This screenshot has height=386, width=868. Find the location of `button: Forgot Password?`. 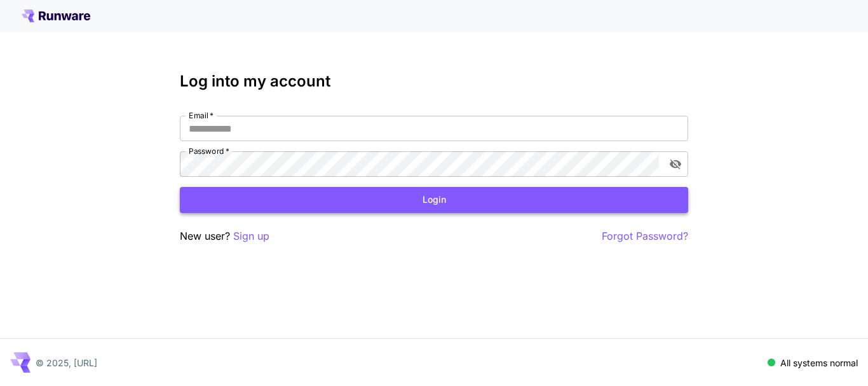

button: Forgot Password? is located at coordinates (645, 236).